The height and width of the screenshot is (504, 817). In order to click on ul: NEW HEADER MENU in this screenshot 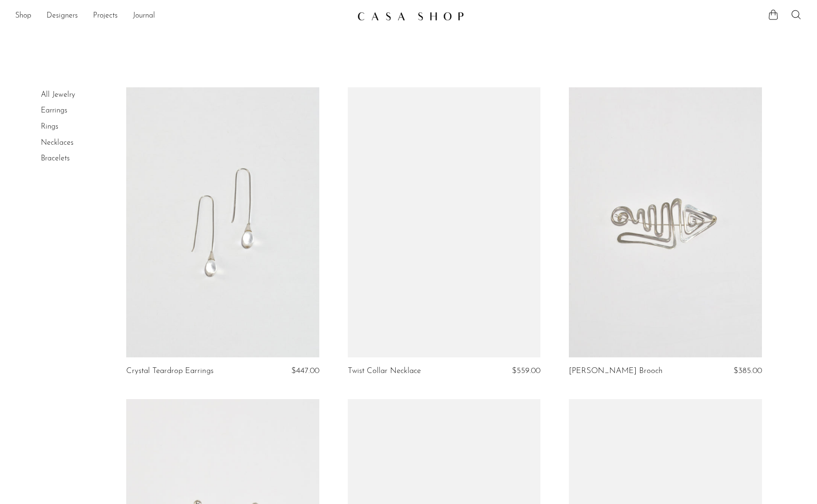, I will do `click(182, 16)`.